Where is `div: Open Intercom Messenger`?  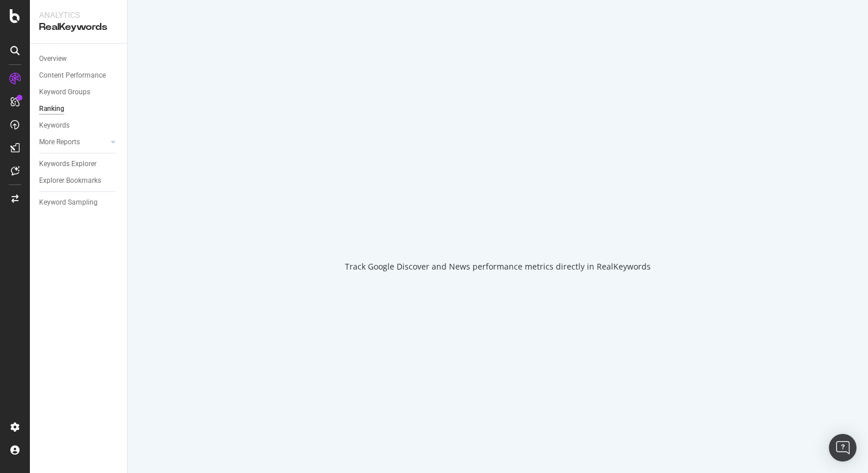 div: Open Intercom Messenger is located at coordinates (843, 448).